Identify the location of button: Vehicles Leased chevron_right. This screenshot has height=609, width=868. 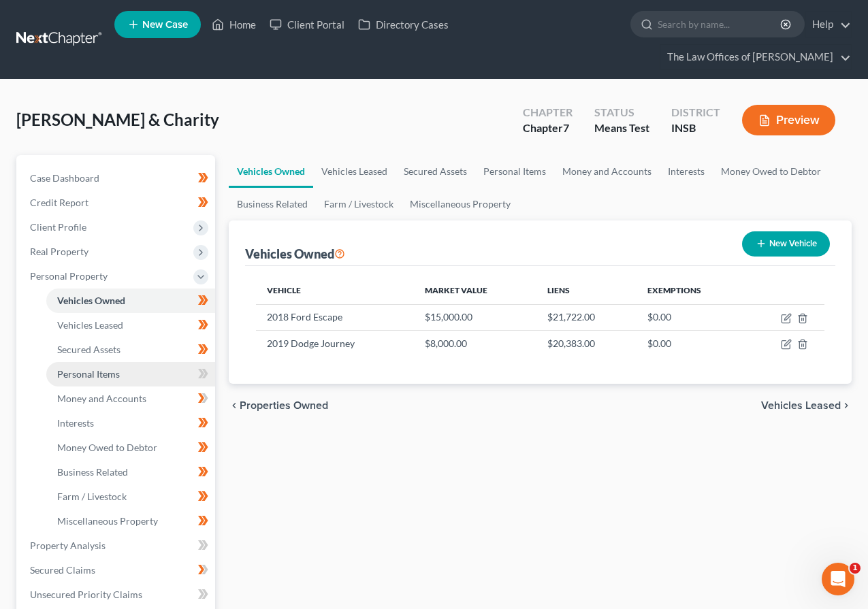
(806, 406).